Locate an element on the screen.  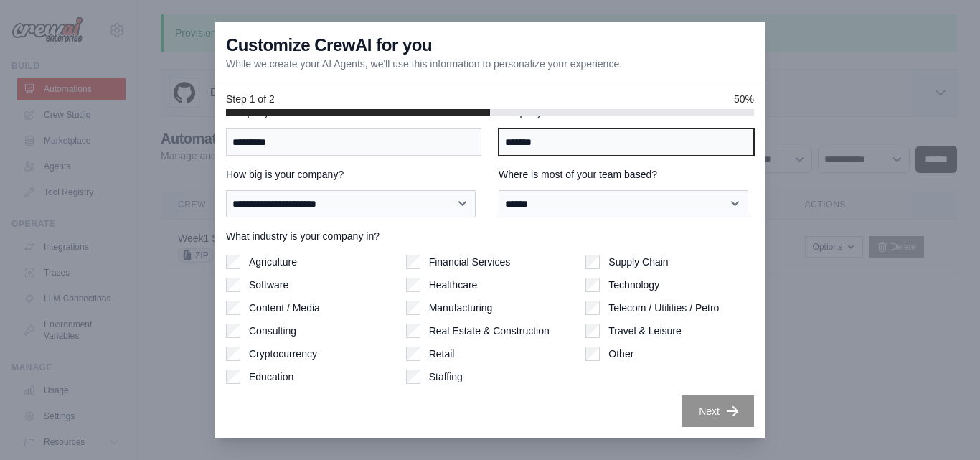
label: Financial Services is located at coordinates (470, 261).